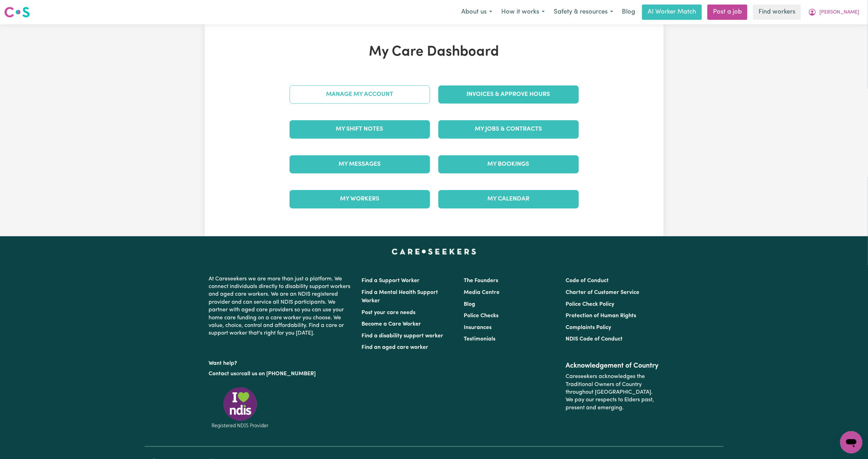 This screenshot has height=459, width=868. I want to click on a: Find a Mental Health Support Worker, so click(400, 297).